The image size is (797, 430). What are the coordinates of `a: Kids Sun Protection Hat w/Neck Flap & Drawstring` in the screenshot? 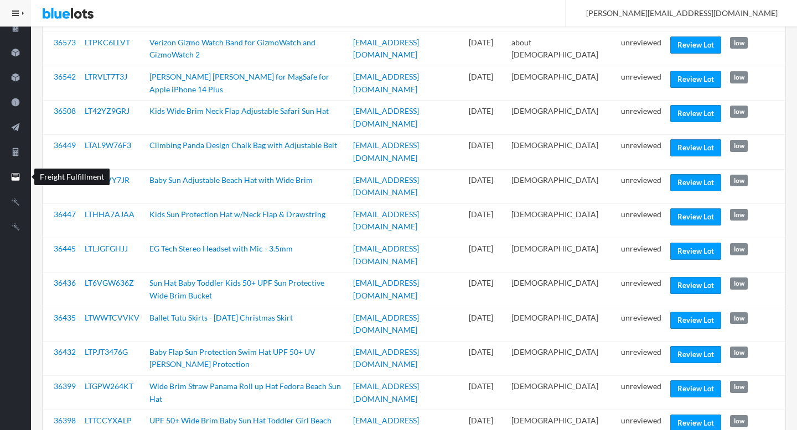 It's located at (237, 214).